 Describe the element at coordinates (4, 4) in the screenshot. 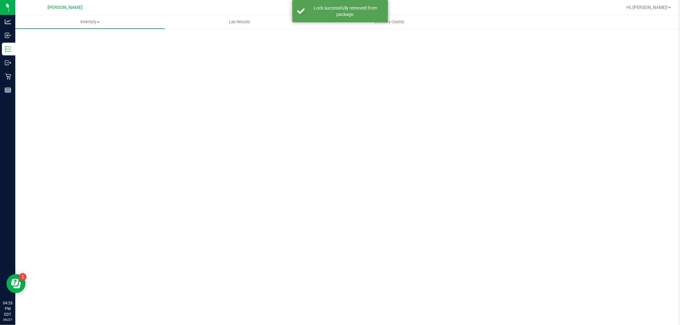

I see `span: 1` at that location.